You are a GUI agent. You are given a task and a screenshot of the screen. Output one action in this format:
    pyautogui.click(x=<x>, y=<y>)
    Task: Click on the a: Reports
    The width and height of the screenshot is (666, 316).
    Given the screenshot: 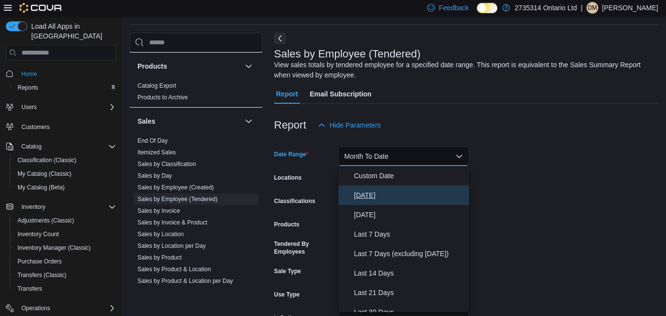 What is the action you would take?
    pyautogui.click(x=28, y=88)
    